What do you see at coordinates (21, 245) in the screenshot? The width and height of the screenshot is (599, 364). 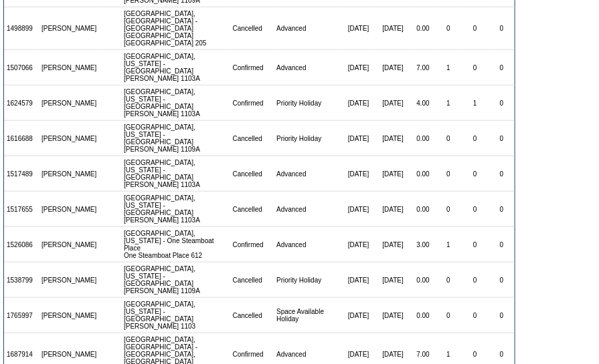 I see `td: 1526086` at bounding box center [21, 245].